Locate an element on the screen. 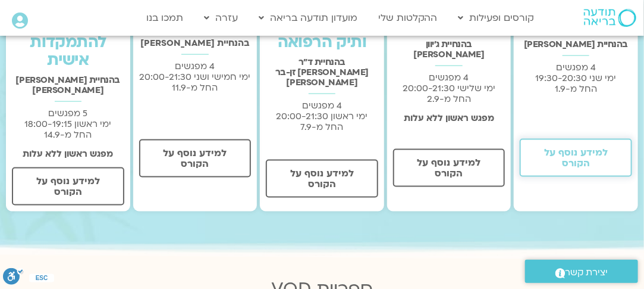 Image resolution: width=644 pixels, height=289 pixels. a: קורסים ופעילות is located at coordinates (496, 18).